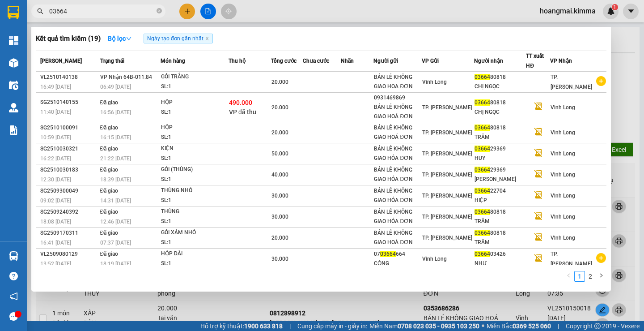 This screenshot has height=331, width=644. Describe the element at coordinates (68, 39) in the screenshot. I see `h3: Kết quả tìm kiếm ( 19 )` at that location.